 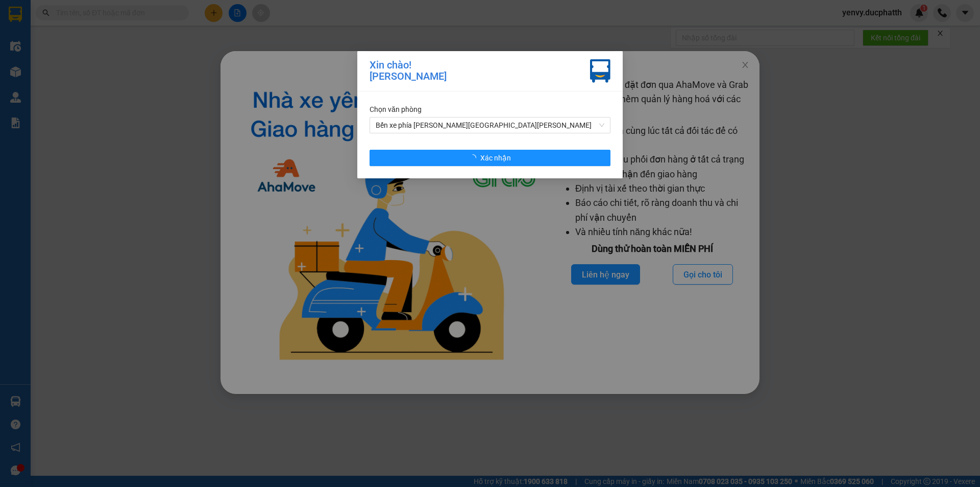 What do you see at coordinates (490, 125) in the screenshot?
I see `span: Bến xe phía Tây Thanh Hóa` at bounding box center [490, 125].